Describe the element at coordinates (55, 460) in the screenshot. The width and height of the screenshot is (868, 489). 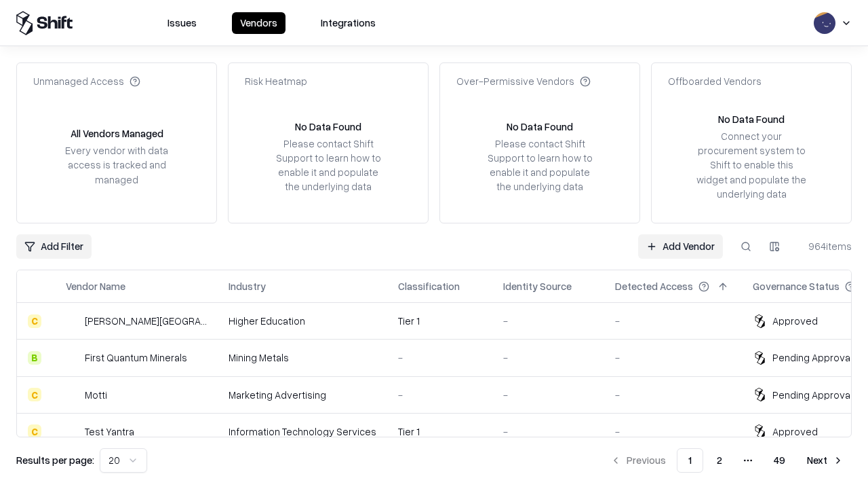
I see `p: Results per page:` at that location.